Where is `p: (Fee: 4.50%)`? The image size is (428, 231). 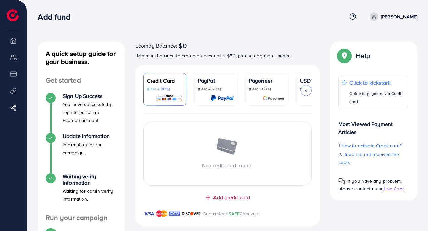
p: (Fee: 4.50%) is located at coordinates (216, 89).